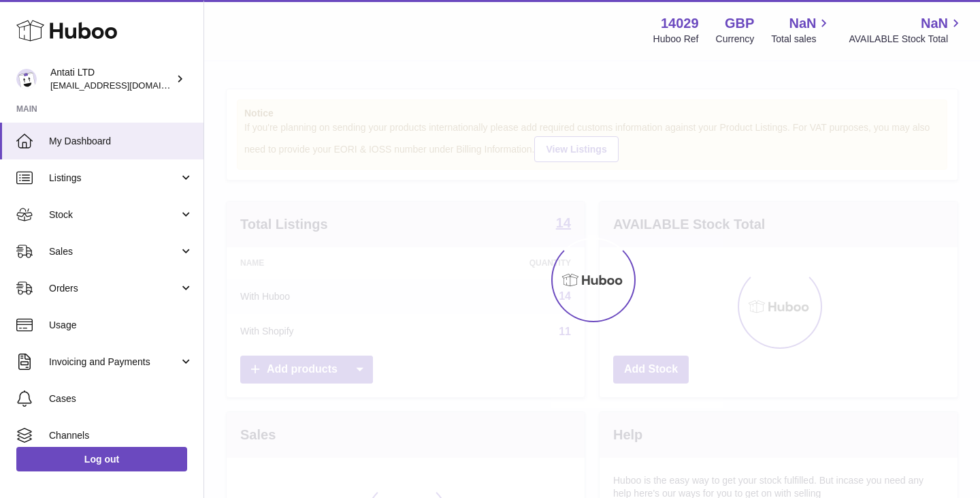 The height and width of the screenshot is (498, 980). Describe the element at coordinates (735, 39) in the screenshot. I see `div: Currency` at that location.